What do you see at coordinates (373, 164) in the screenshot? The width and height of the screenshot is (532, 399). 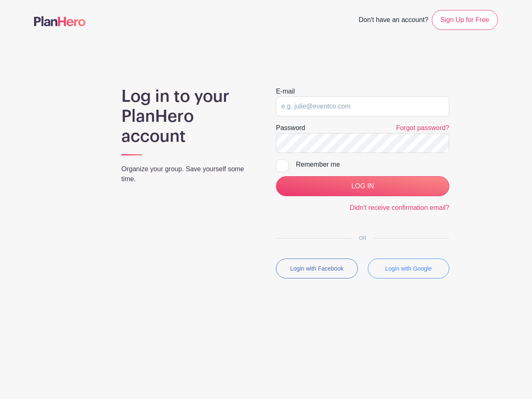 I see `div: Remember me` at bounding box center [373, 164].